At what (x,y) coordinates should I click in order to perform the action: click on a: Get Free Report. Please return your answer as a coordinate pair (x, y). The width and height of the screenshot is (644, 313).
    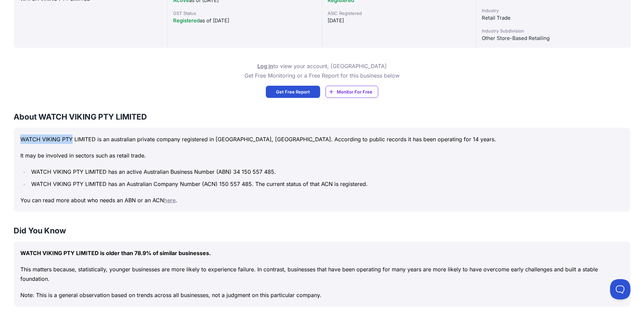
    Looking at the image, I should click on (293, 92).